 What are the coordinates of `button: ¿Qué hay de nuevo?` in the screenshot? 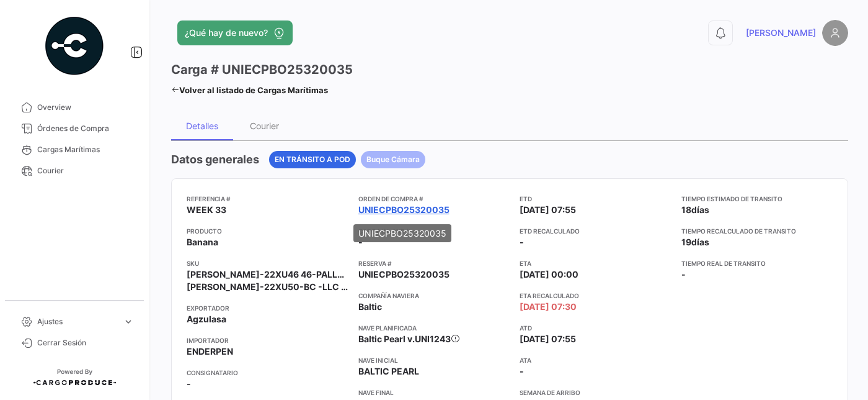 It's located at (235, 33).